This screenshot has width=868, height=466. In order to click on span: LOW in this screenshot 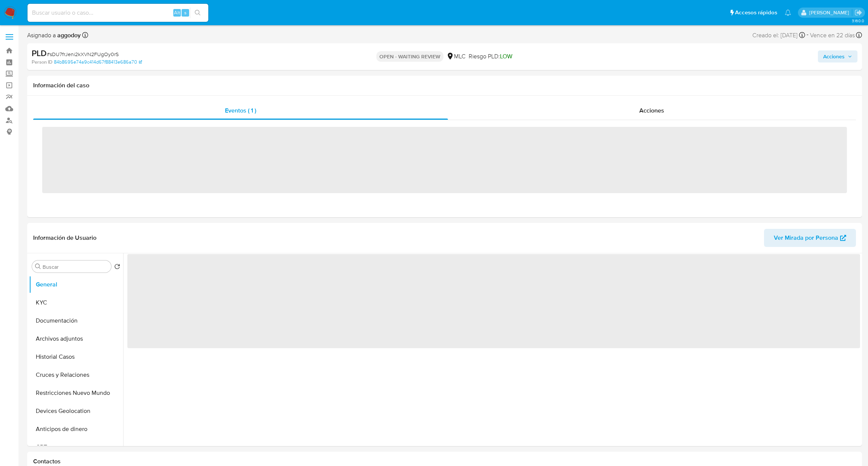, I will do `click(506, 56)`.